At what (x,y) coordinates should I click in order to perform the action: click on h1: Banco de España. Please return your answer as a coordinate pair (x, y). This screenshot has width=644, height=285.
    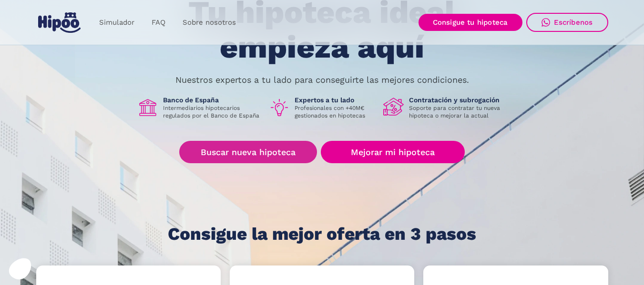
    Looking at the image, I should click on (212, 100).